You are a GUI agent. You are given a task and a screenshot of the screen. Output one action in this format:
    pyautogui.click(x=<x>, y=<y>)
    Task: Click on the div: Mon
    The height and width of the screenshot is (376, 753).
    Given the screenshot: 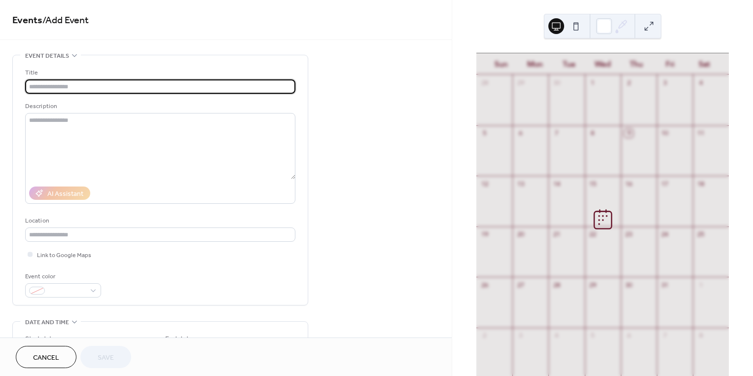 What is the action you would take?
    pyautogui.click(x=535, y=64)
    